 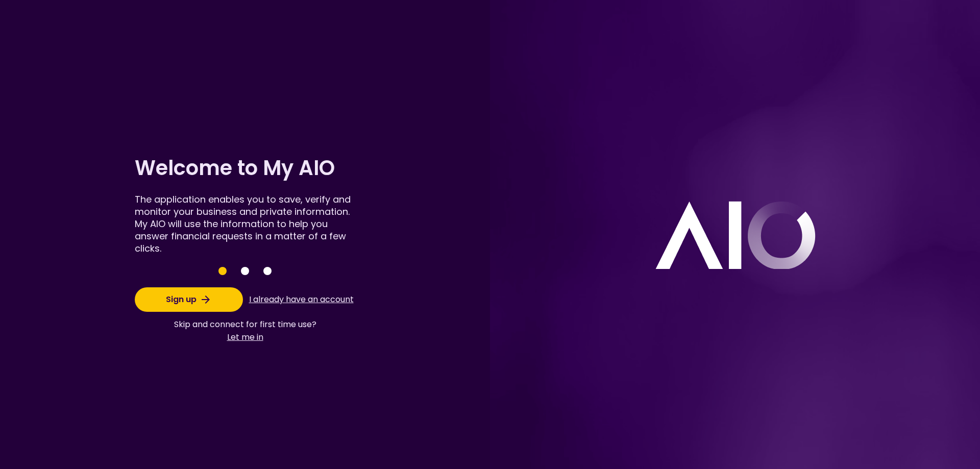 What do you see at coordinates (189, 300) in the screenshot?
I see `button: Sign up` at bounding box center [189, 300].